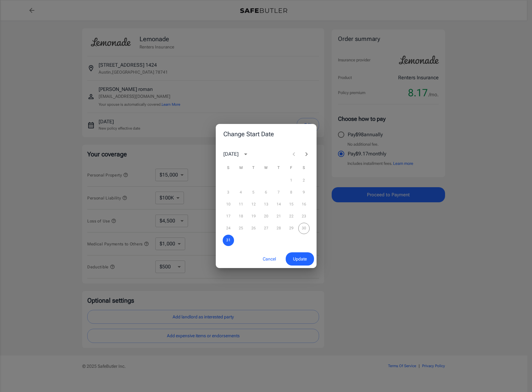 The width and height of the screenshot is (532, 392). What do you see at coordinates (306, 154) in the screenshot?
I see `button: Next month` at bounding box center [306, 154].